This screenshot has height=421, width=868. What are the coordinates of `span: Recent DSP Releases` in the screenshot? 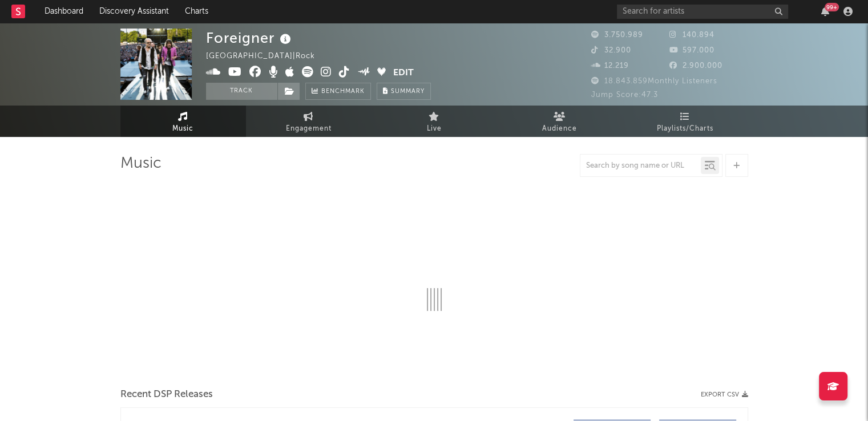 It's located at (166, 395).